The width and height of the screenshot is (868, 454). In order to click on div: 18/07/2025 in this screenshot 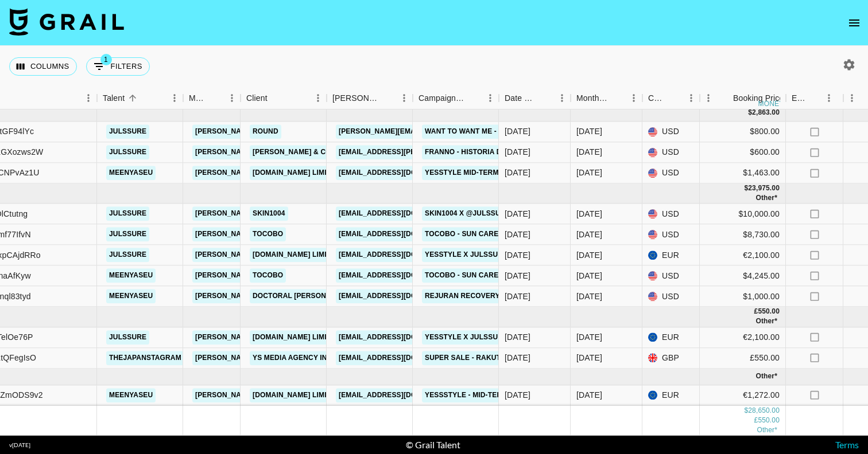, I will do `click(518, 276)`.